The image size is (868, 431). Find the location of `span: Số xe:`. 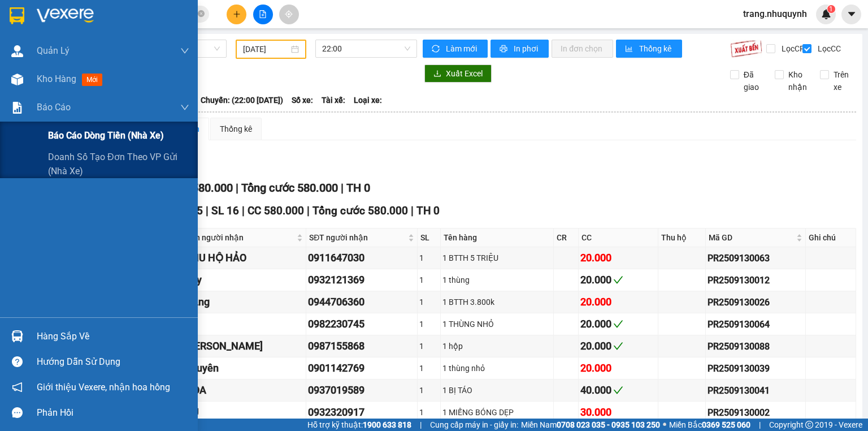

span: Số xe: is located at coordinates (302, 100).